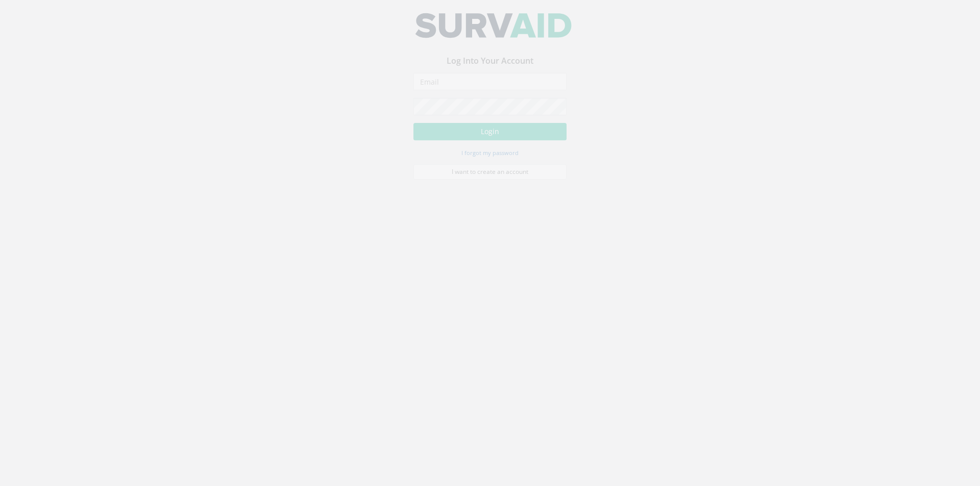  I want to click on button: Login, so click(490, 139).